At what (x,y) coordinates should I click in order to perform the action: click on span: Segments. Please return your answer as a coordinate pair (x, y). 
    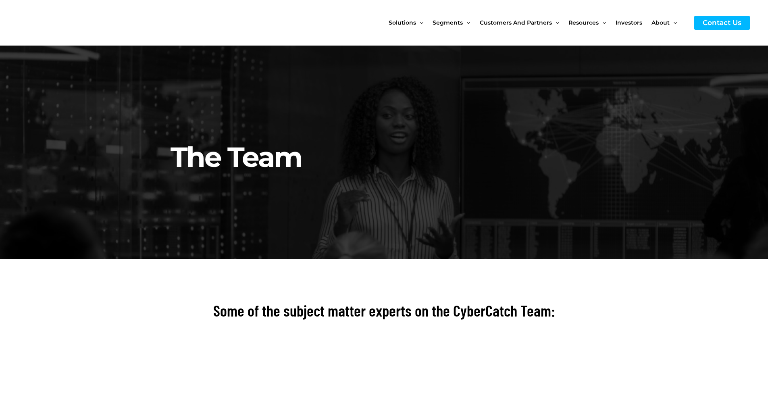
    Looking at the image, I should click on (447, 23).